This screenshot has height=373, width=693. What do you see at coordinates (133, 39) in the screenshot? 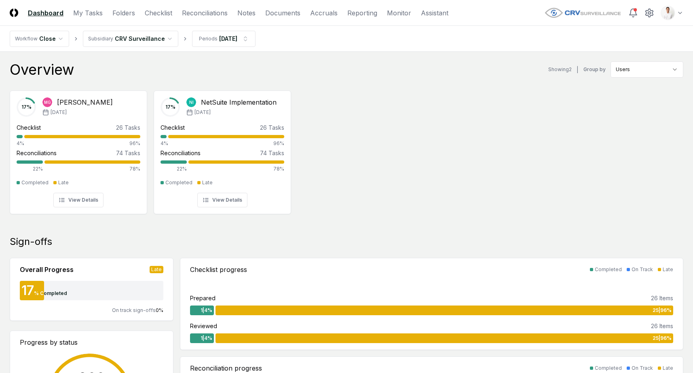
I see `nav: breadcrumb` at bounding box center [133, 39].